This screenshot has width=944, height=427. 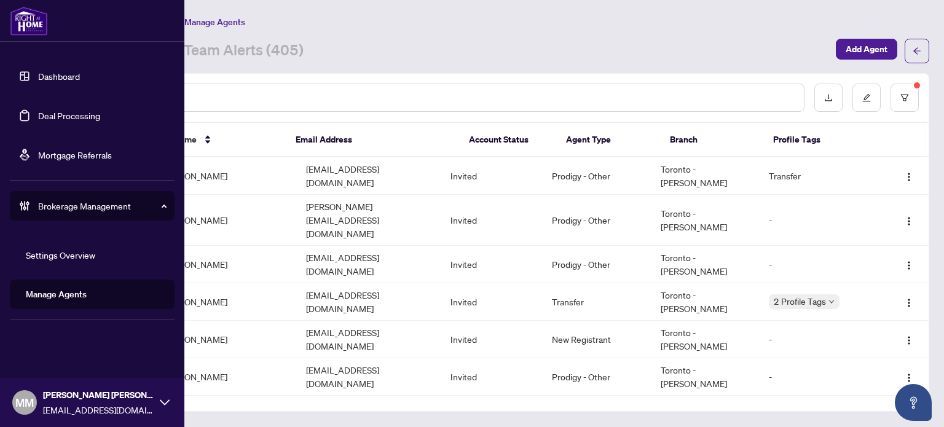 What do you see at coordinates (69, 116) in the screenshot?
I see `a: Deal Processing` at bounding box center [69, 116].